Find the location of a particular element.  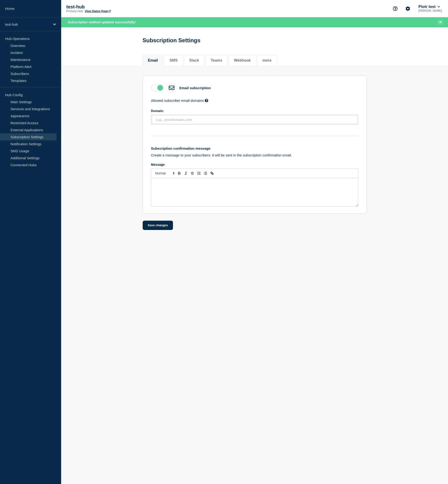

a: View Status Page is located at coordinates (97, 11).